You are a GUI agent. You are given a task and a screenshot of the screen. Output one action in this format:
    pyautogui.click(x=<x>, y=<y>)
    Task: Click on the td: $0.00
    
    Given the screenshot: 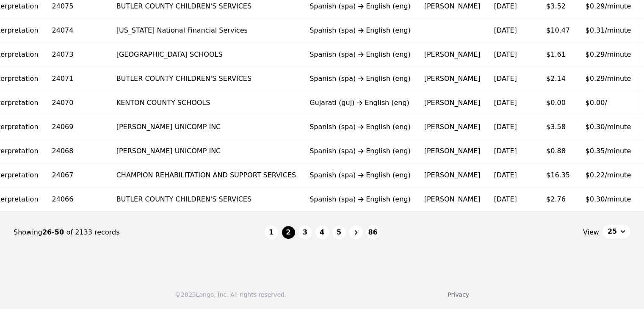 What is the action you would take?
    pyautogui.click(x=559, y=103)
    